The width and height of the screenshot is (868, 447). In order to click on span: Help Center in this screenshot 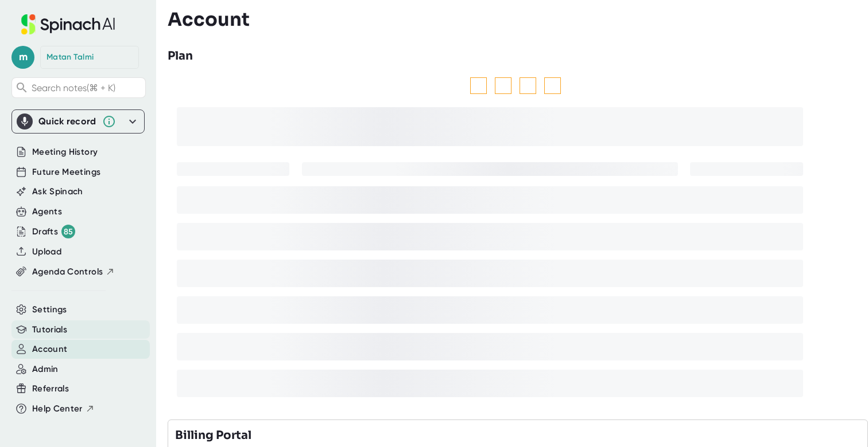, I will do `click(58, 409)`.